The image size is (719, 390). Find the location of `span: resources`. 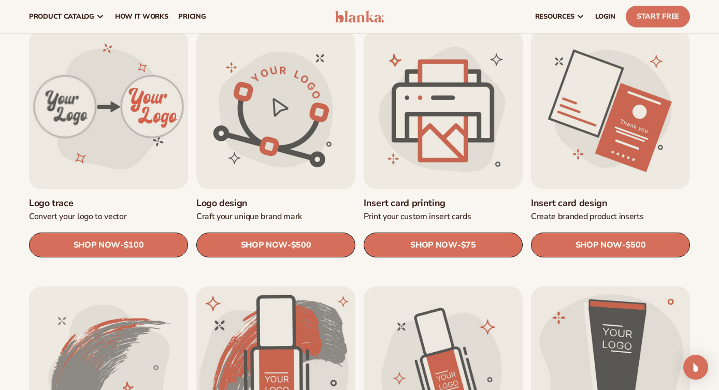

span: resources is located at coordinates (555, 17).